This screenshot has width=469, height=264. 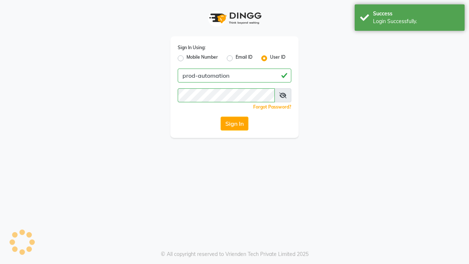 I want to click on a: Forgot Password?, so click(x=272, y=107).